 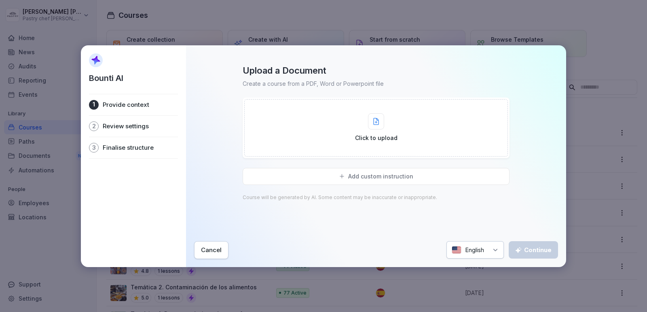 What do you see at coordinates (475, 250) in the screenshot?
I see `div: English` at bounding box center [475, 250].